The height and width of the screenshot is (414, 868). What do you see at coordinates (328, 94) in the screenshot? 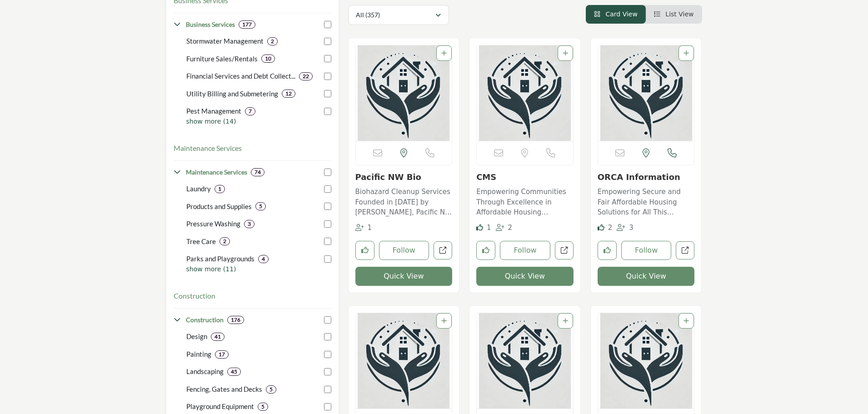
I see `input: Select Utility Billing and Submetering checkbox` at bounding box center [328, 94].